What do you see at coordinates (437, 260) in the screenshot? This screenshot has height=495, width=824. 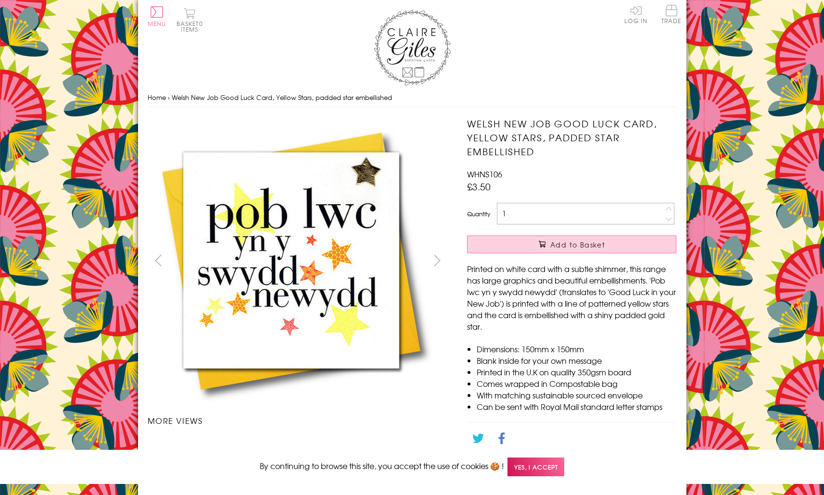 I see `button: next` at bounding box center [437, 260].